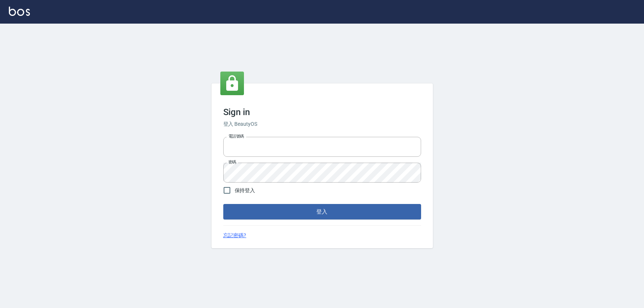  Describe the element at coordinates (322, 124) in the screenshot. I see `h6: 登入 BeautyOS` at that location.